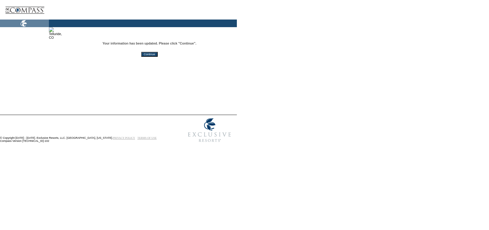 The width and height of the screenshot is (489, 230). I want to click on img: Exclusive Resorts, so click(209, 131).